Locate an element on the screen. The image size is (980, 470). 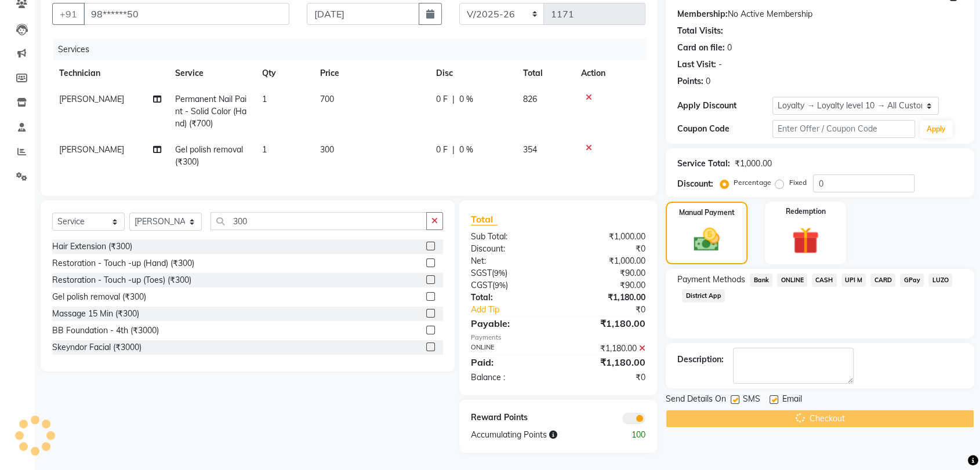
div: Service Total: is located at coordinates (704, 164).